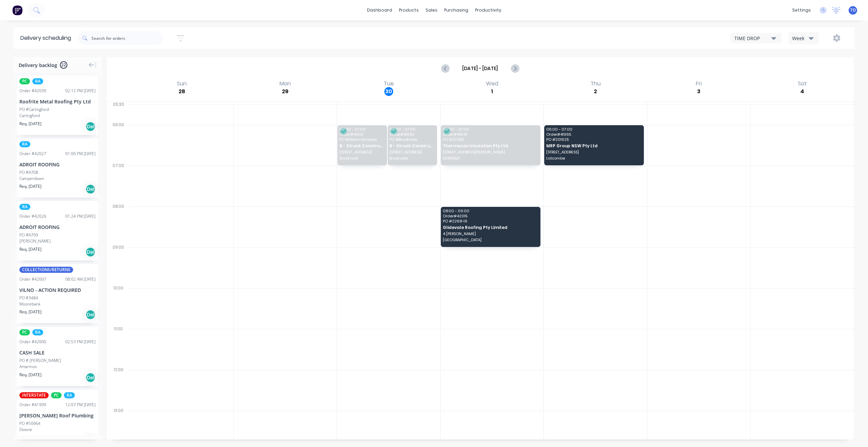 Image resolution: width=868 pixels, height=447 pixels. I want to click on div: 06:00, so click(118, 141).